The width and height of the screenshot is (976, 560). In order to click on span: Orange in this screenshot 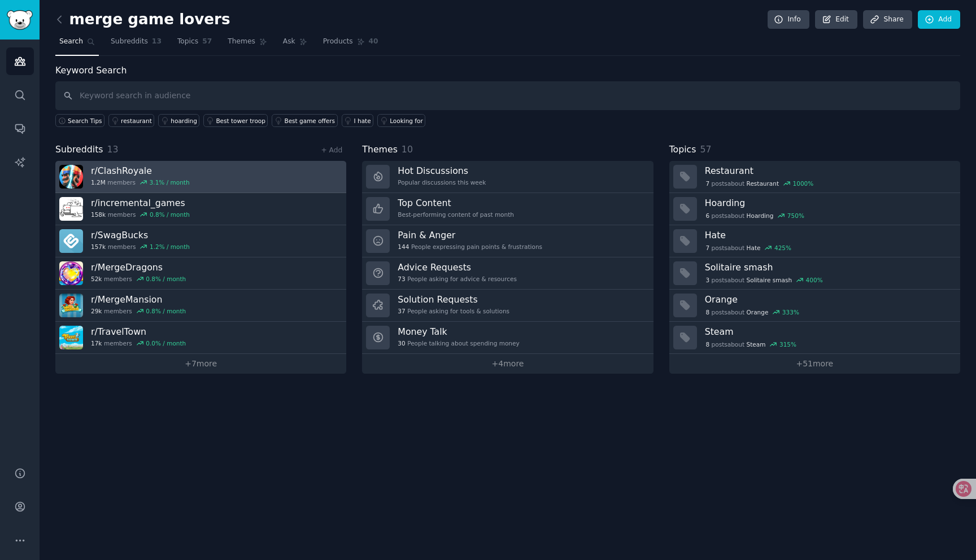, I will do `click(757, 312)`.